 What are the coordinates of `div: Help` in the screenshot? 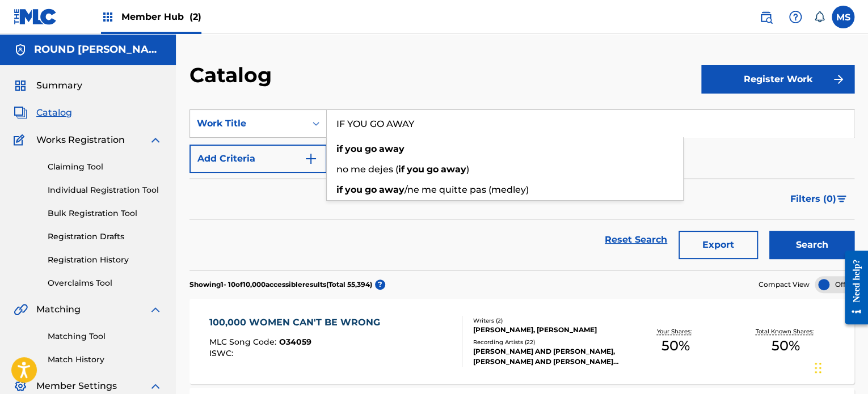 It's located at (795, 17).